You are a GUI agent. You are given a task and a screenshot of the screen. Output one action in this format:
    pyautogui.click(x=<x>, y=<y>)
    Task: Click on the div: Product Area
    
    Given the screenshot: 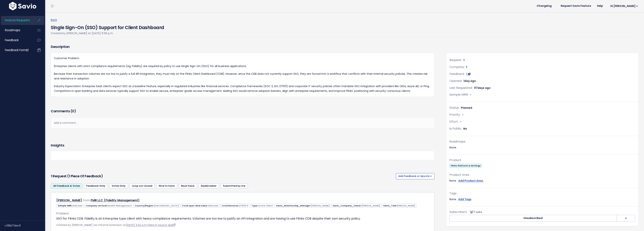 What is the action you would take?
    pyautogui.click(x=542, y=175)
    